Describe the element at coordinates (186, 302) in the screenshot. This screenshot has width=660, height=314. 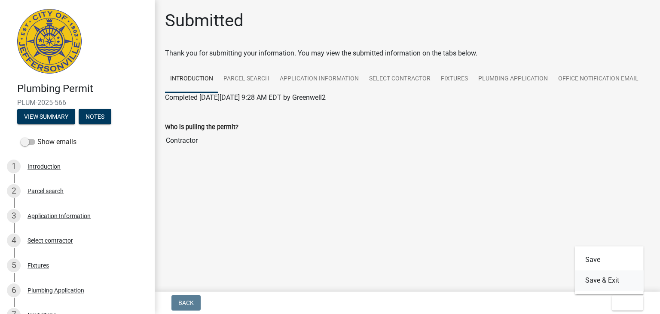
I see `button: Back` at that location.